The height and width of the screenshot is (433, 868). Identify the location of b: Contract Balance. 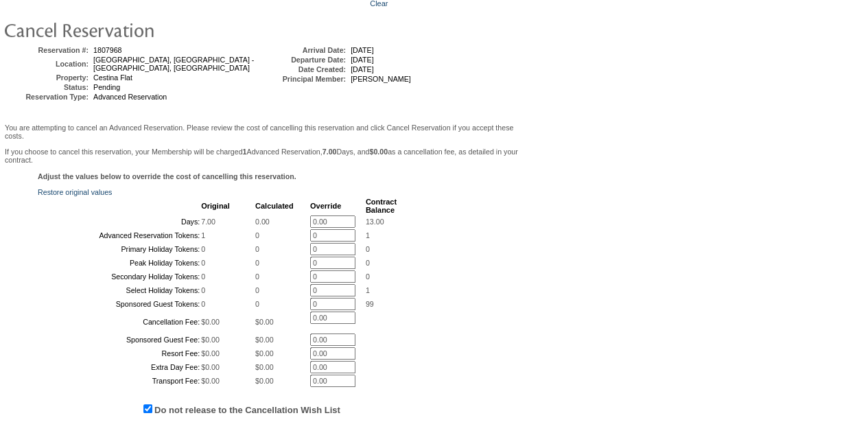
(381, 206).